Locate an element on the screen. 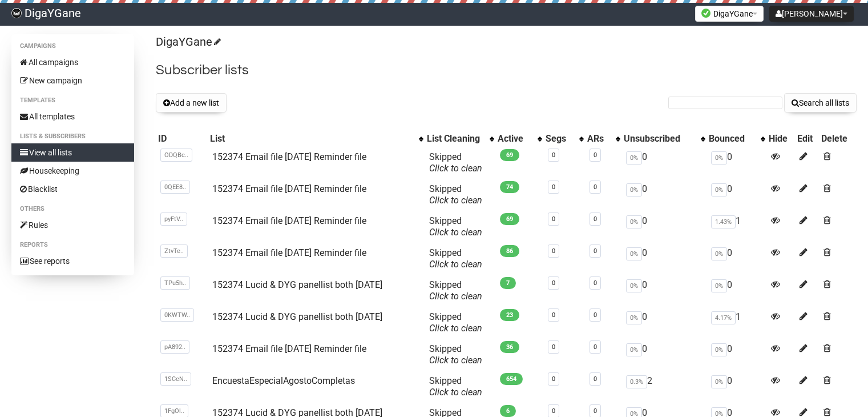  div: ARs is located at coordinates (599, 139).